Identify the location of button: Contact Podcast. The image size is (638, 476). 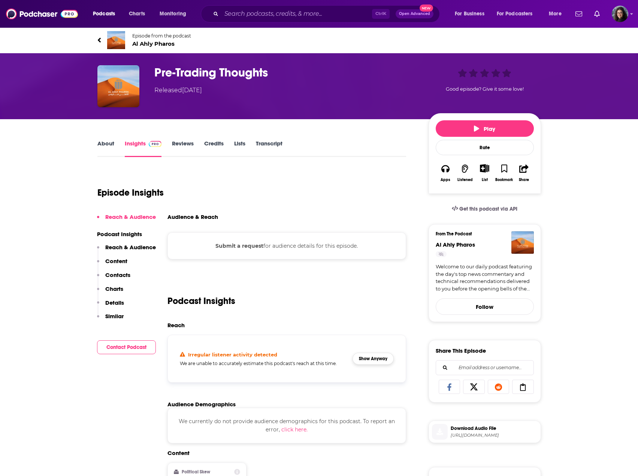
(126, 347).